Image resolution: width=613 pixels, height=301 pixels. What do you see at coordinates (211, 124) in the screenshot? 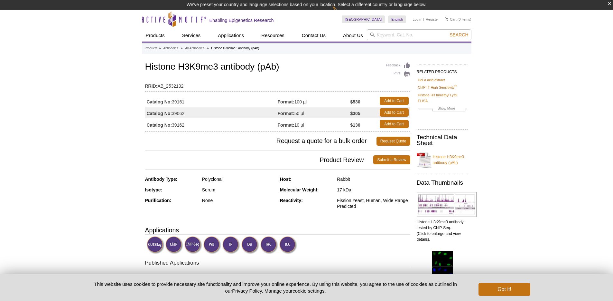
I see `td: 39162` at bounding box center [211, 124].